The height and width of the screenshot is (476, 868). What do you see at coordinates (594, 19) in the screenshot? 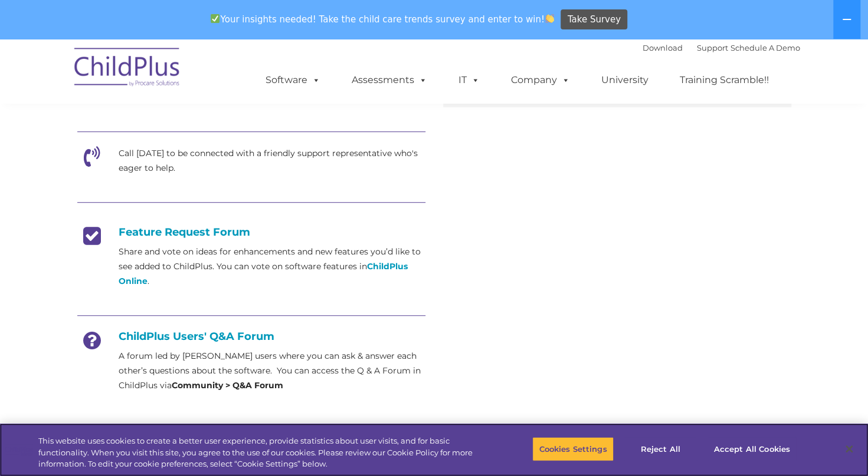
I see `span: Take Survey` at bounding box center [594, 19].